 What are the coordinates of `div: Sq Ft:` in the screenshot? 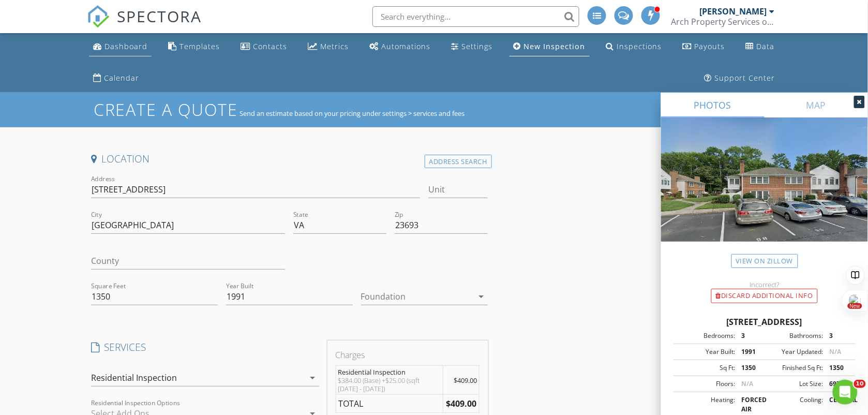 It's located at (705, 368).